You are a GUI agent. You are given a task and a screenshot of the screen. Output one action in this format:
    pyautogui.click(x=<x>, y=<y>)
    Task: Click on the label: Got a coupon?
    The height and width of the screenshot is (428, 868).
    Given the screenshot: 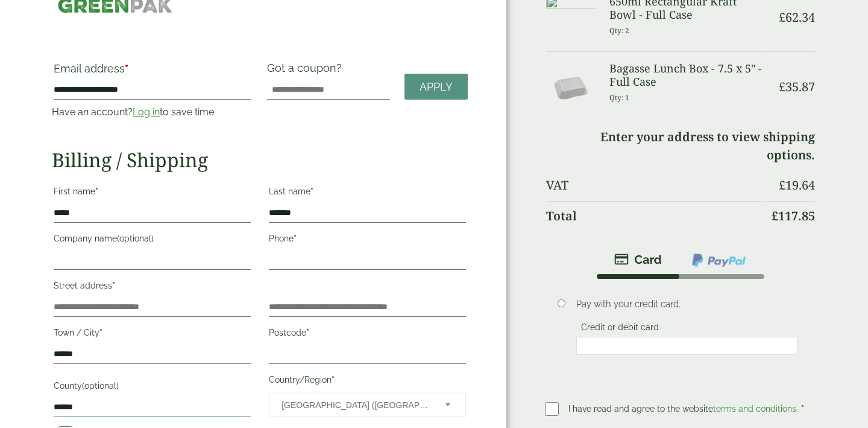 What is the action you would take?
    pyautogui.click(x=307, y=70)
    